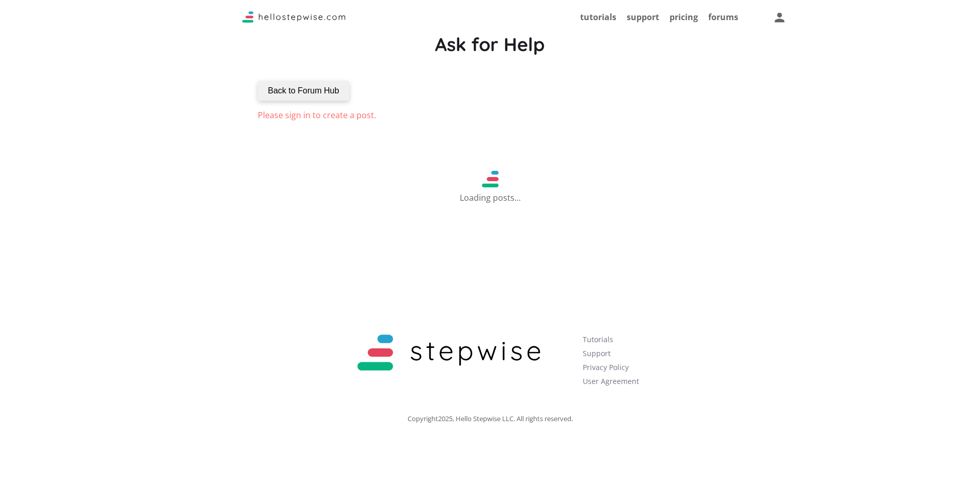 Image resolution: width=980 pixels, height=481 pixels. What do you see at coordinates (490, 115) in the screenshot?
I see `p: Please sign in to create a post.` at bounding box center [490, 115].